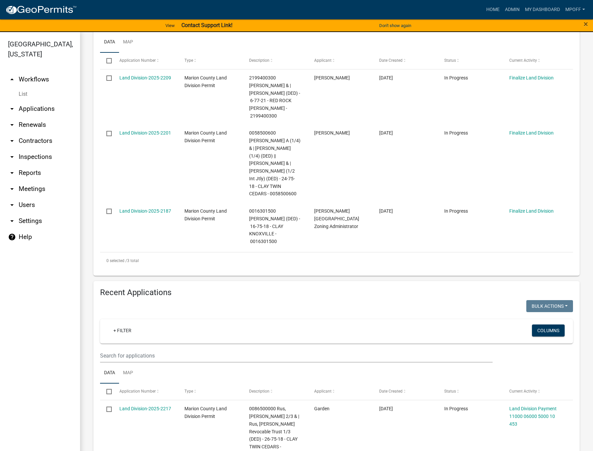  I want to click on i: help, so click(12, 237).